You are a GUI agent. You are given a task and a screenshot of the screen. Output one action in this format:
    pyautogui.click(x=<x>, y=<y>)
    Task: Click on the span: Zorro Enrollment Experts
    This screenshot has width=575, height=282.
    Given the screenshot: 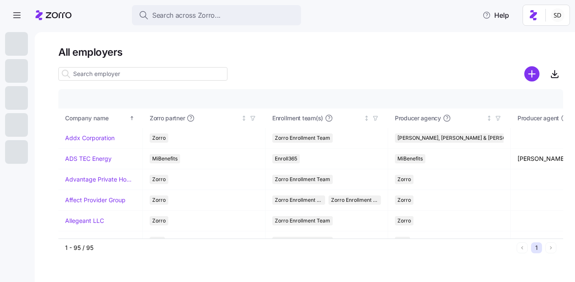 What is the action you would take?
    pyautogui.click(x=355, y=200)
    